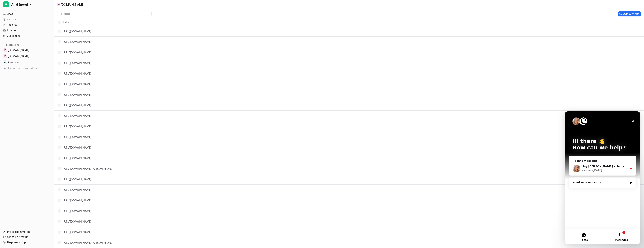 The height and width of the screenshot is (248, 644). I want to click on a: Articles, so click(27, 30).